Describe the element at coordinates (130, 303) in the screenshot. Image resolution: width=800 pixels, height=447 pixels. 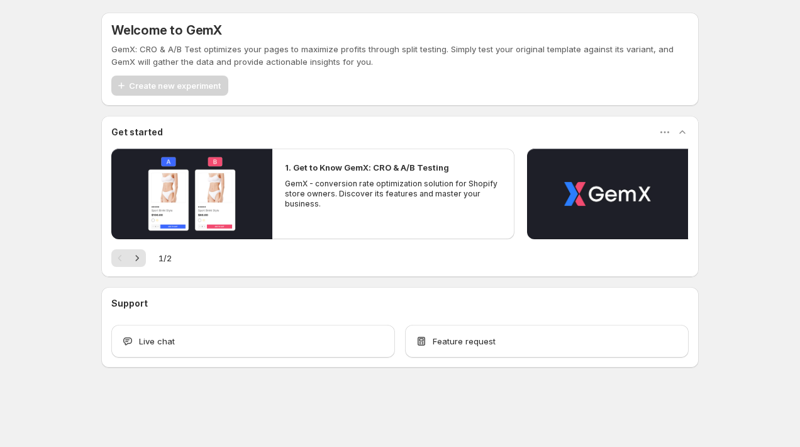
I see `h3: Support` at that location.